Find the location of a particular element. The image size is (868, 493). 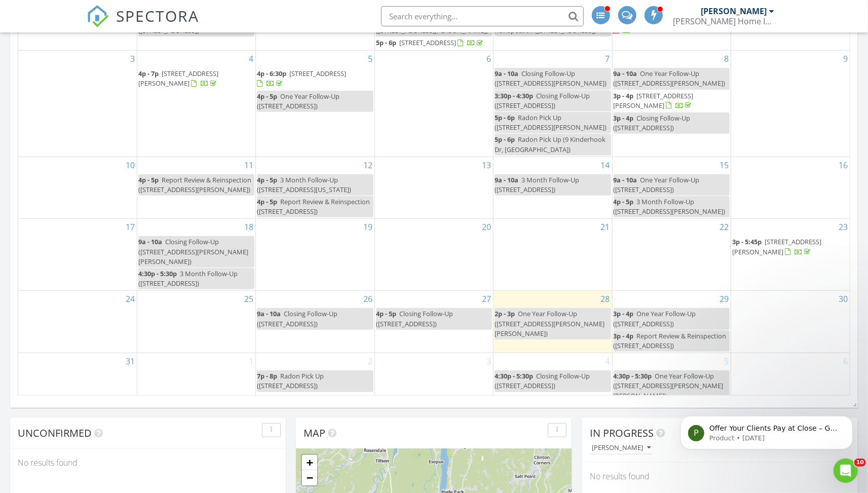

td: Go to August 7, 2025 is located at coordinates (553, 104).